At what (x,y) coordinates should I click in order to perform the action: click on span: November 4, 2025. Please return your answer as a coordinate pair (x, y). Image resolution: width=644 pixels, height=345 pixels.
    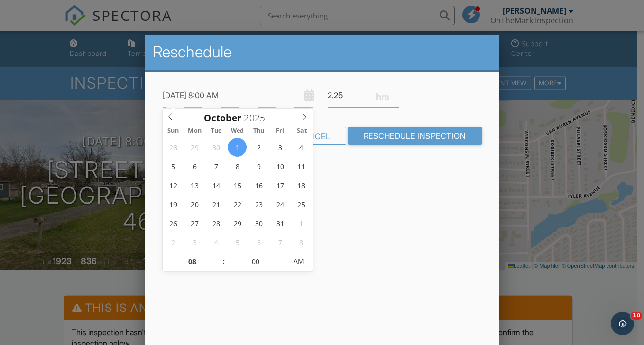
    Looking at the image, I should click on (216, 242).